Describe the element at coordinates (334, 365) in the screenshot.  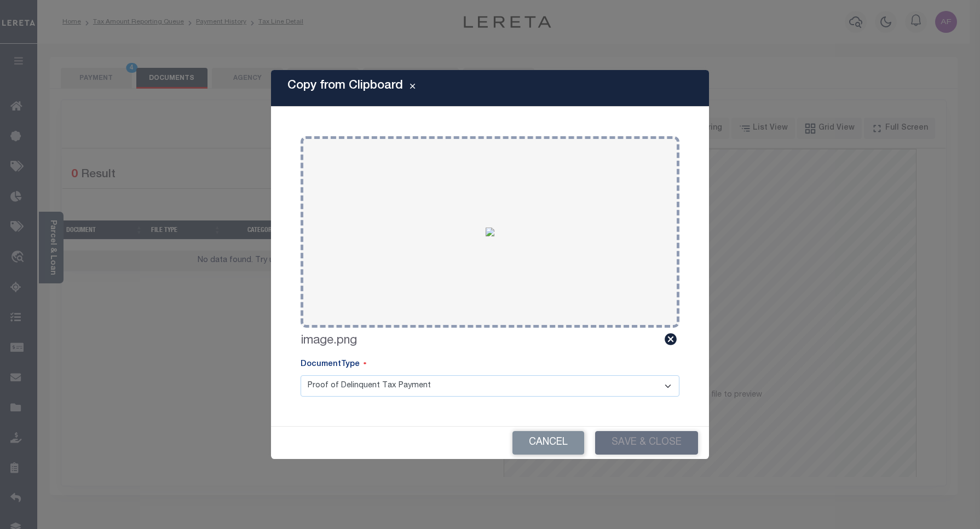
I see `label: DocumentType` at that location.